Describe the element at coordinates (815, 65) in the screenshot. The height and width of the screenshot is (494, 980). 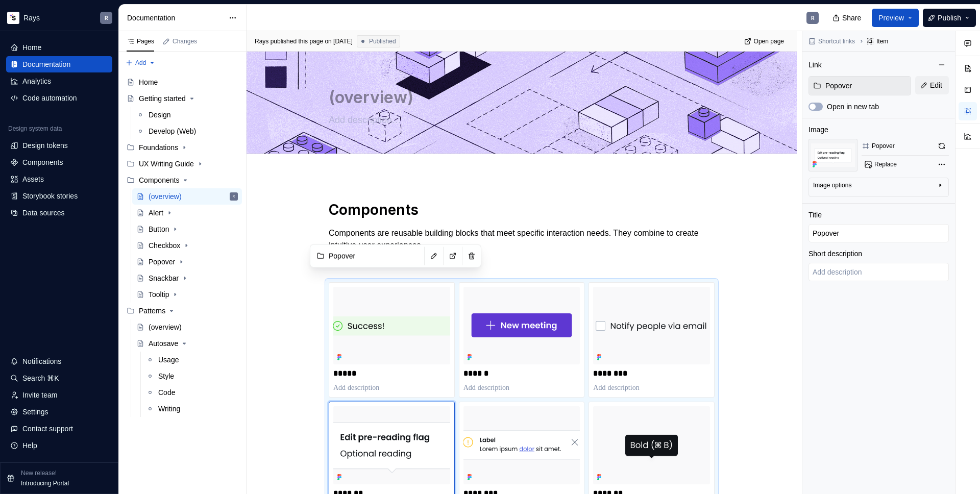
I see `div: Link` at that location.